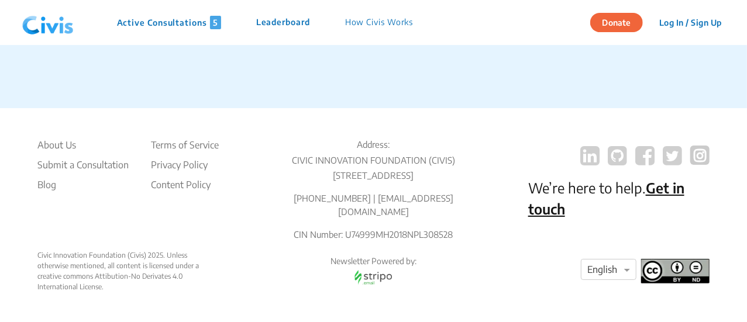 The height and width of the screenshot is (322, 747). I want to click on a: Donate, so click(621, 22).